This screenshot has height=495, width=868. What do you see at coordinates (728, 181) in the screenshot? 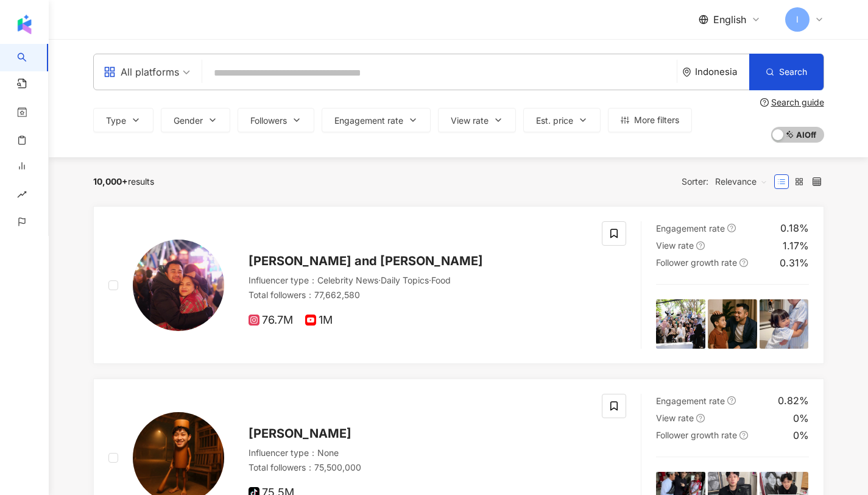
I see `div: Sorter:` at bounding box center [728, 181].